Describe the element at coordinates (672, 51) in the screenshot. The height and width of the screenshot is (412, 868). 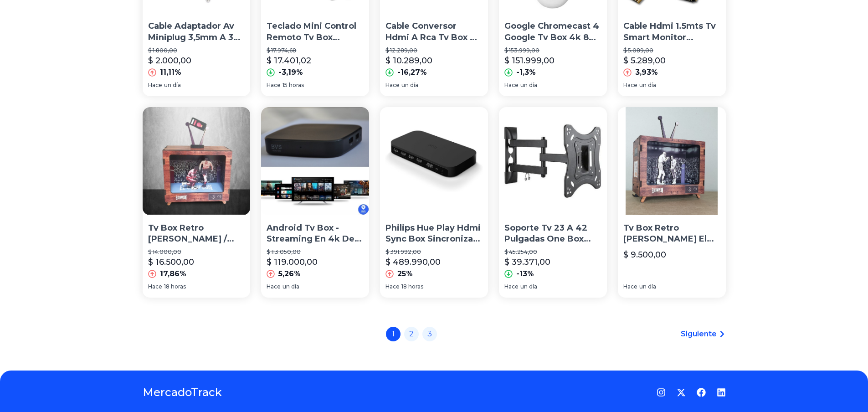
I see `p: $ 5.089,00` at that location.